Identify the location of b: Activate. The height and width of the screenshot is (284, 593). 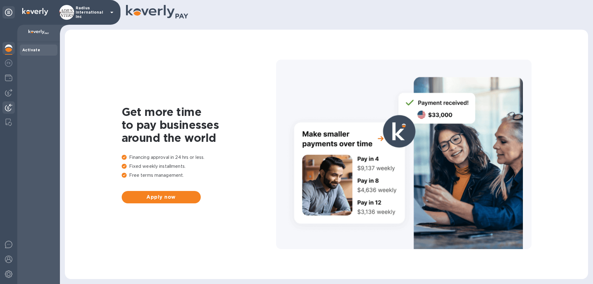
(31, 50).